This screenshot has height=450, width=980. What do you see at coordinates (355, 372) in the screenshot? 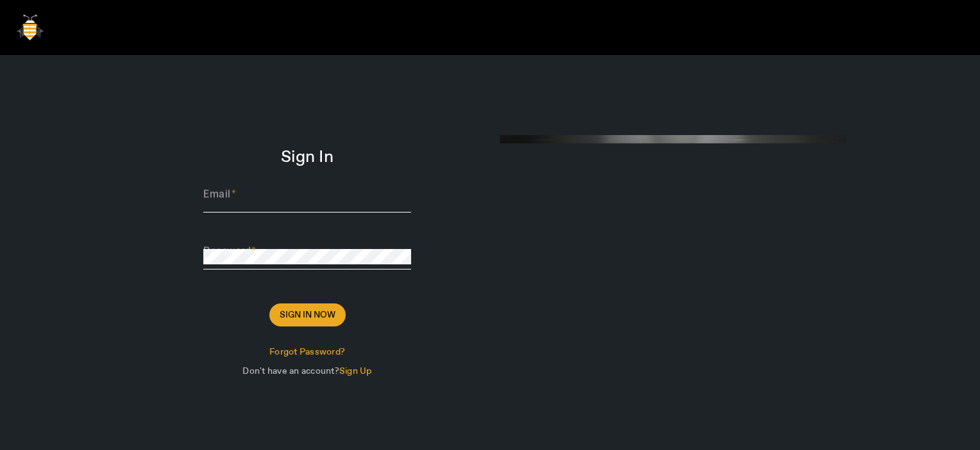
I see `span: Sign Up` at bounding box center [355, 372].